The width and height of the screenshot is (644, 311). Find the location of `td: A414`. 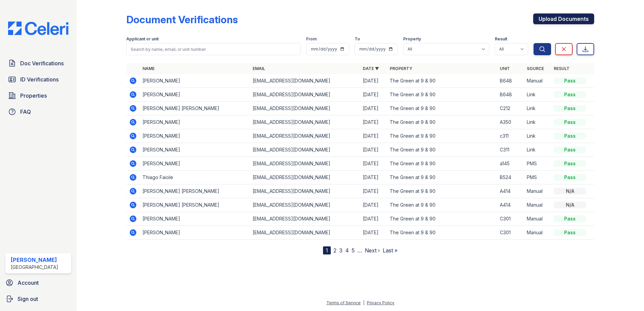

td: A414 is located at coordinates (510, 191).